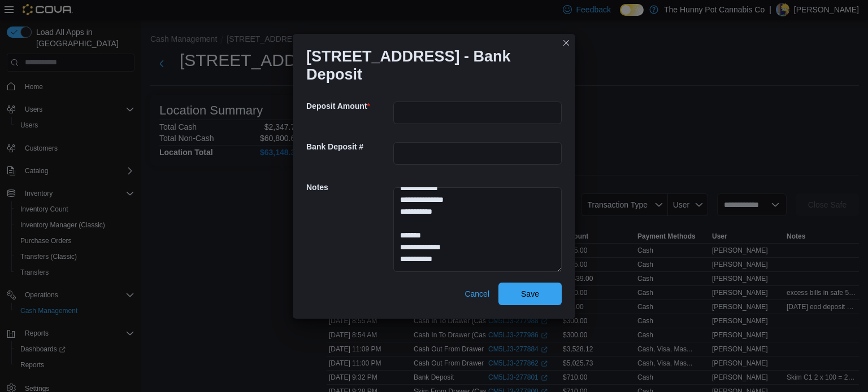  What do you see at coordinates (349, 188) in the screenshot?
I see `h5: Notes` at bounding box center [349, 188].